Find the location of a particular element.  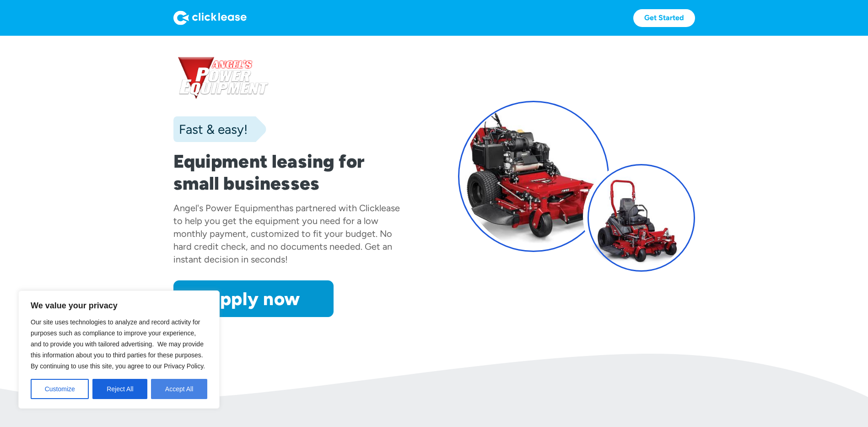

div: Fast & easy! is located at coordinates (210, 129).